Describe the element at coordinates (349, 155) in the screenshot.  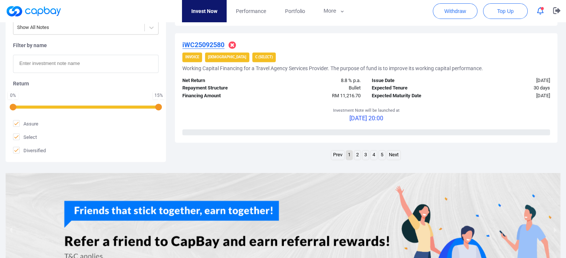
I see `a: Page 1 is your current page` at that location.